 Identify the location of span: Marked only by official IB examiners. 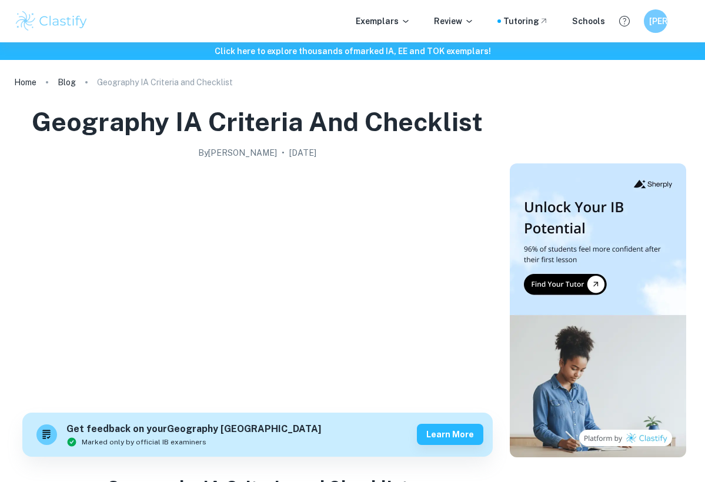
(144, 442).